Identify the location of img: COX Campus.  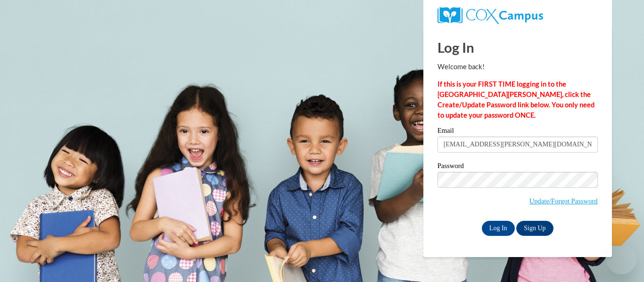
(491, 16).